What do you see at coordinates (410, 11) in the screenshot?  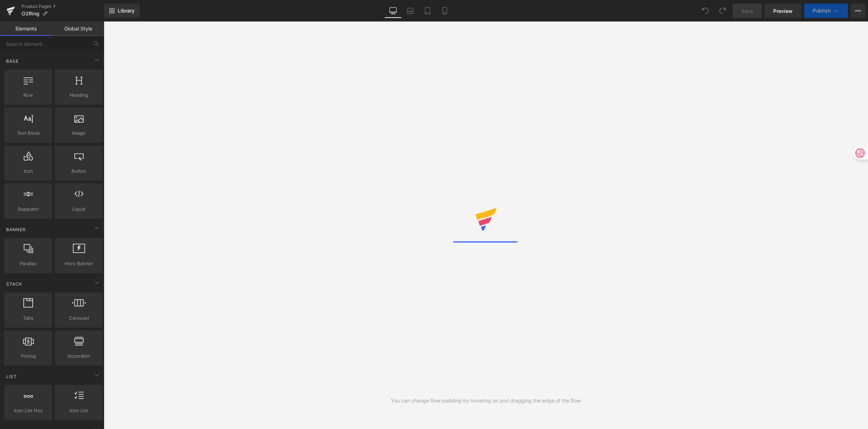 I see `a: Laptop` at bounding box center [410, 11].